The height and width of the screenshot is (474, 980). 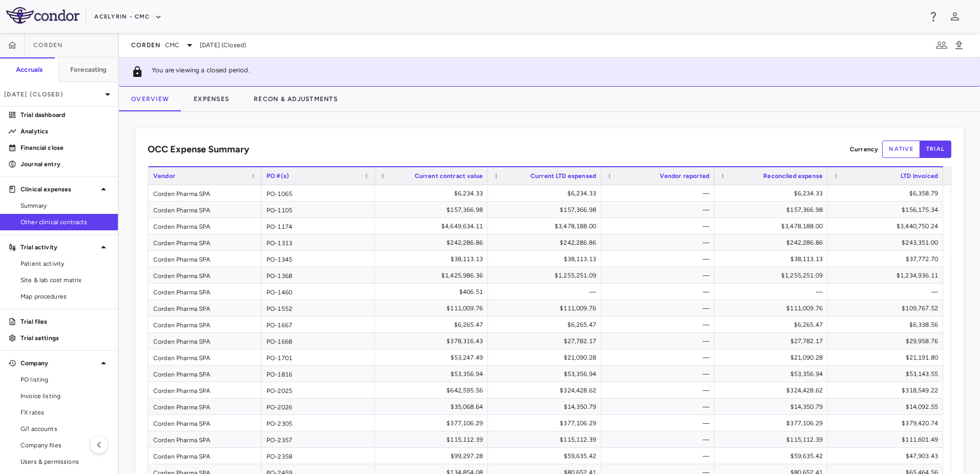 I want to click on span: PO #(s), so click(x=278, y=176).